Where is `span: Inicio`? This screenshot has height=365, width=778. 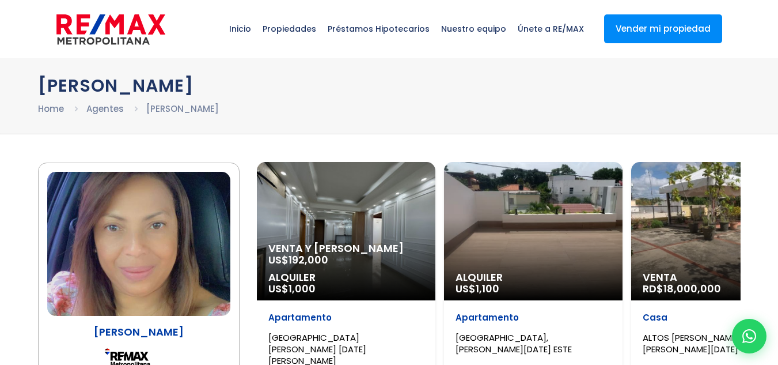
span: Inicio is located at coordinates (240, 29).